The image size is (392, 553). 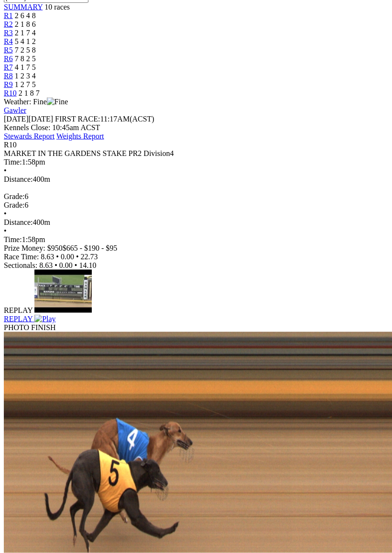 I want to click on span: SUMMARY, so click(x=23, y=7).